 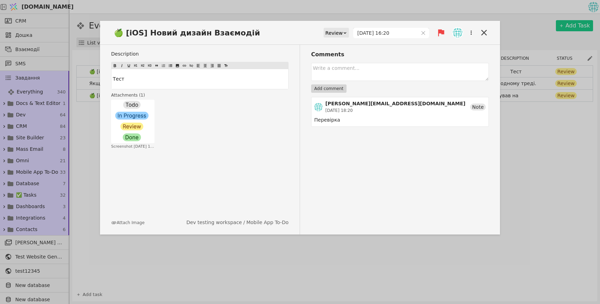 I want to click on span: 🍏 [iOS] Новий дизайн Взаємодій, so click(x=189, y=33).